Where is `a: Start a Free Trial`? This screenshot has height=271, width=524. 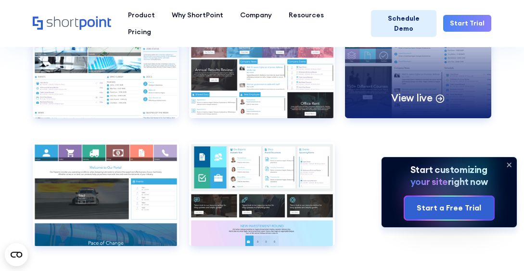
a: Start a Free Trial is located at coordinates (449, 208).